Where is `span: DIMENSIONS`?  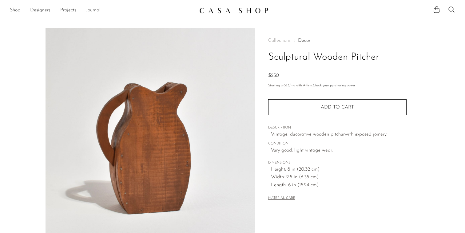
span: DIMENSIONS is located at coordinates (338, 163).